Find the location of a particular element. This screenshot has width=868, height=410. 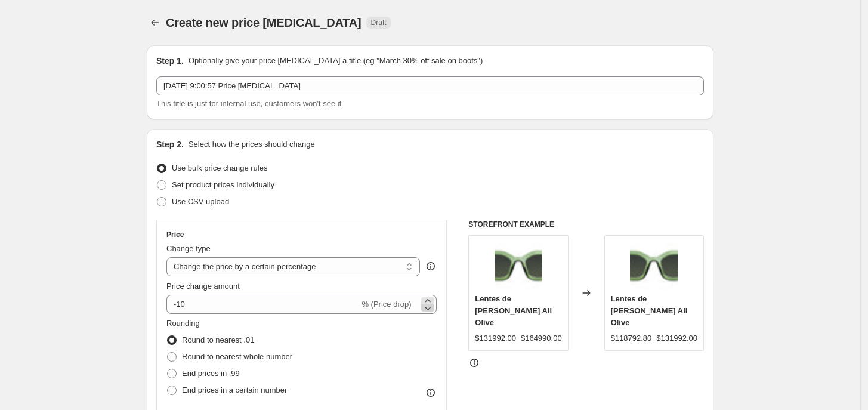

strike: $131992.00 is located at coordinates (676, 338).